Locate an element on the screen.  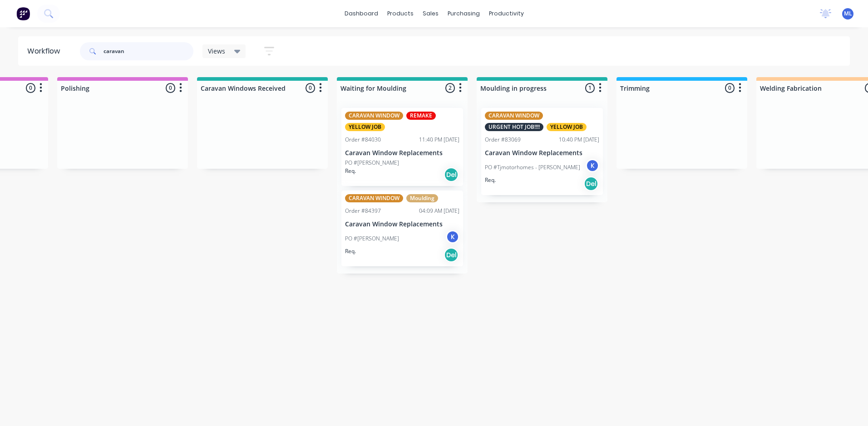
div: Order #84030 is located at coordinates (363, 140).